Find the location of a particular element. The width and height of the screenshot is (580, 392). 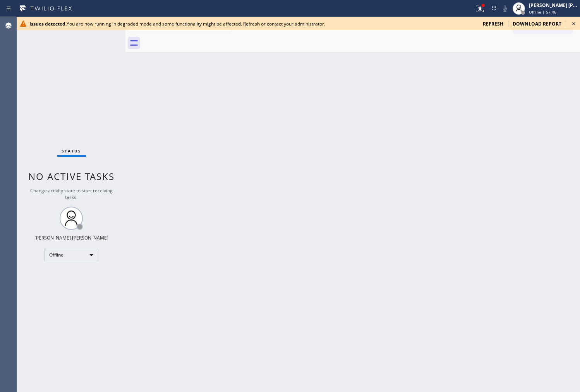

span: Change activity state to start receiving tasks. is located at coordinates (71, 194).